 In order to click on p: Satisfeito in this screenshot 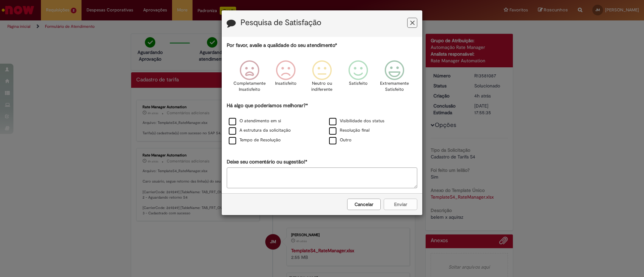, I will do `click(358, 83)`.